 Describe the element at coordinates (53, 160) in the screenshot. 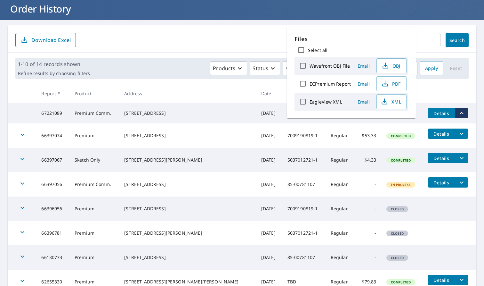

I see `td: 66397067` at that location.